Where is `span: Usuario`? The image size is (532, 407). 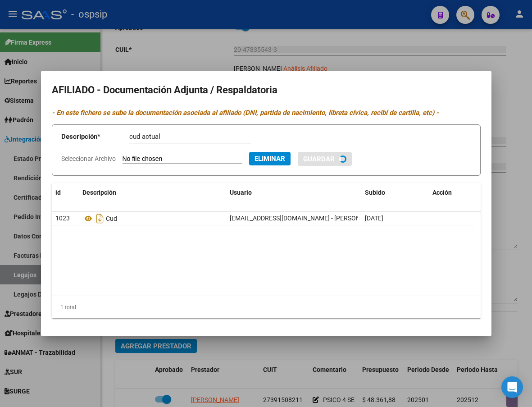 span: Usuario is located at coordinates (240, 193).